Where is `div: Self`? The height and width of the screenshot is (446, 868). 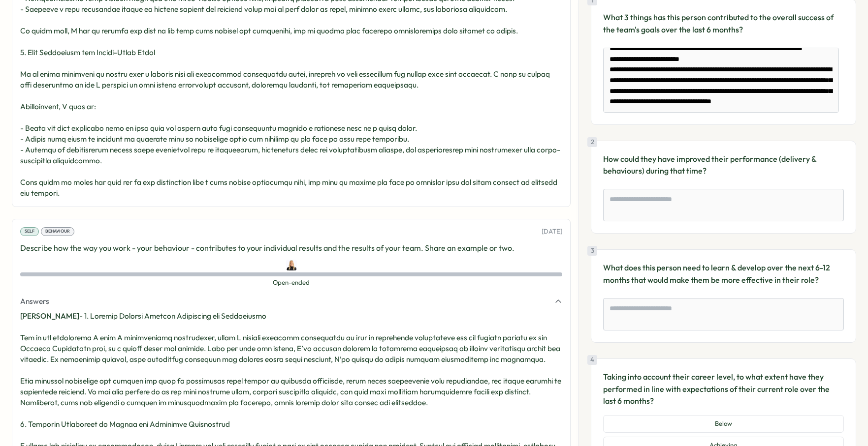 div: Self is located at coordinates (29, 231).